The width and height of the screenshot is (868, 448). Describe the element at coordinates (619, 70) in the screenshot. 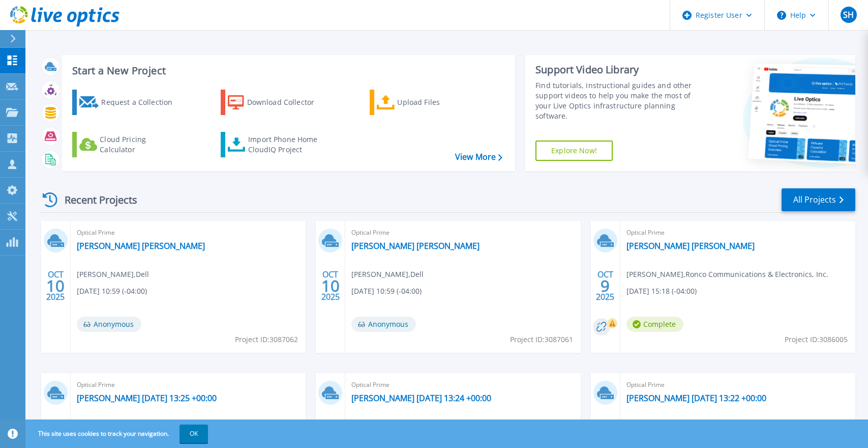

I see `div: Support Video Library` at that location.